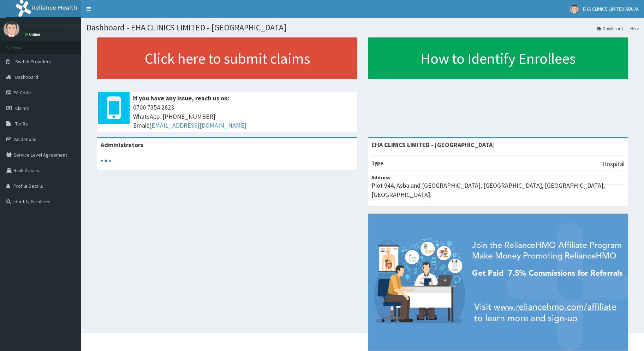  Describe the element at coordinates (181, 98) in the screenshot. I see `b: If you have any issue, reach us on:` at that location.